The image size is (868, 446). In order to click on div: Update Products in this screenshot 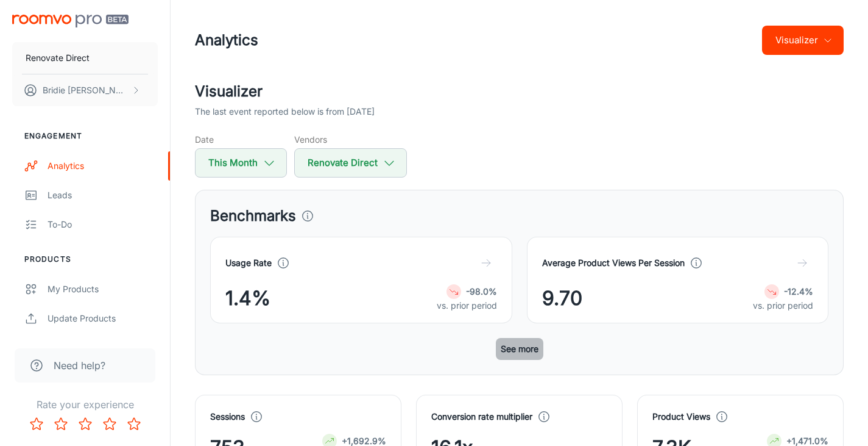, I will do `click(102, 318)`.